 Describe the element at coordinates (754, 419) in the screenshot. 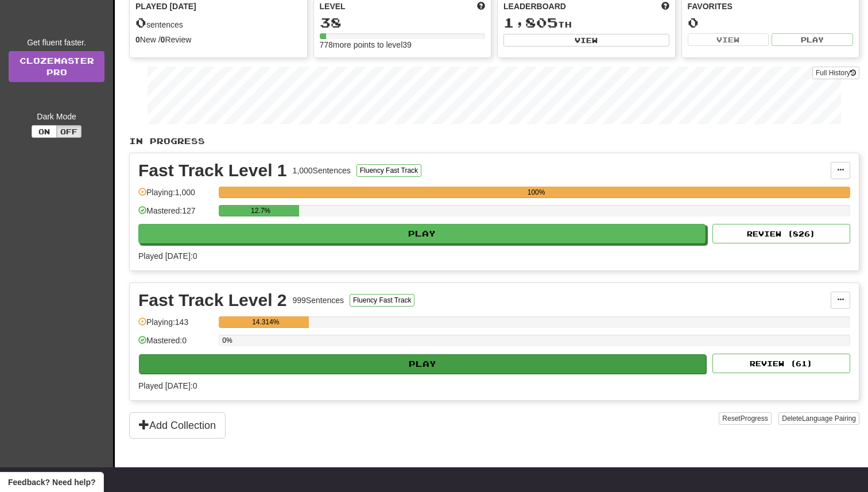

I see `span: Progress` at that location.